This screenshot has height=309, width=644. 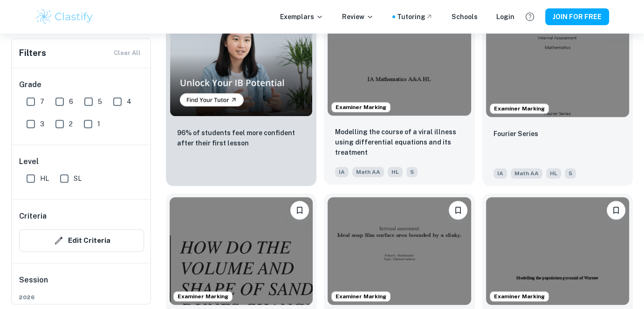 I want to click on p: Exemplars, so click(x=302, y=17).